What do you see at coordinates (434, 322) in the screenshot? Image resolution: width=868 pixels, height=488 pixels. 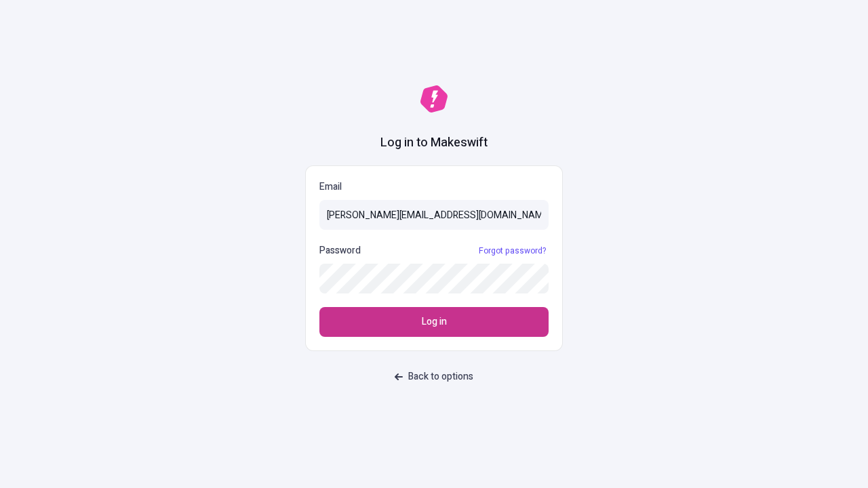 I see `button: Log in` at bounding box center [434, 322].